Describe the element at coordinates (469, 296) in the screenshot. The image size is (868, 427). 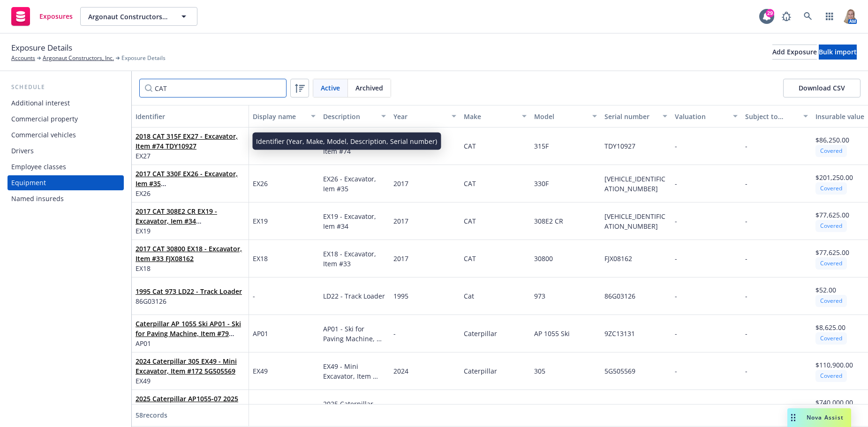
I see `span: Cat` at that location.